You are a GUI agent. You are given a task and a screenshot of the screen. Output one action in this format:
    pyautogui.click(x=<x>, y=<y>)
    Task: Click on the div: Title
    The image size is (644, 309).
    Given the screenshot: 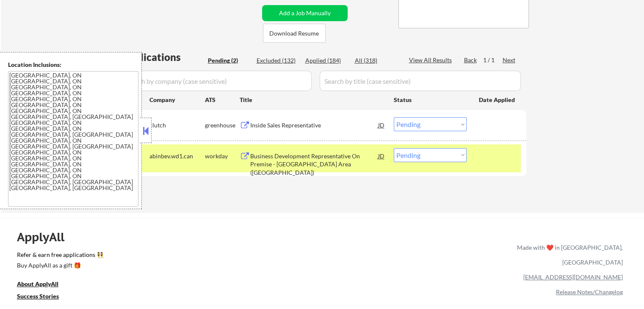 What is the action you would take?
    pyautogui.click(x=313, y=100)
    